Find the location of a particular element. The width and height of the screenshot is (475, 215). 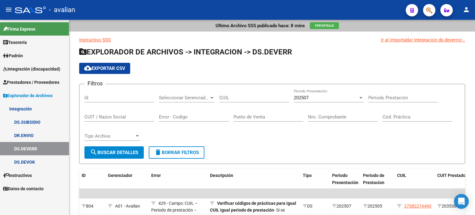

mat-icon: search is located at coordinates (94, 152).